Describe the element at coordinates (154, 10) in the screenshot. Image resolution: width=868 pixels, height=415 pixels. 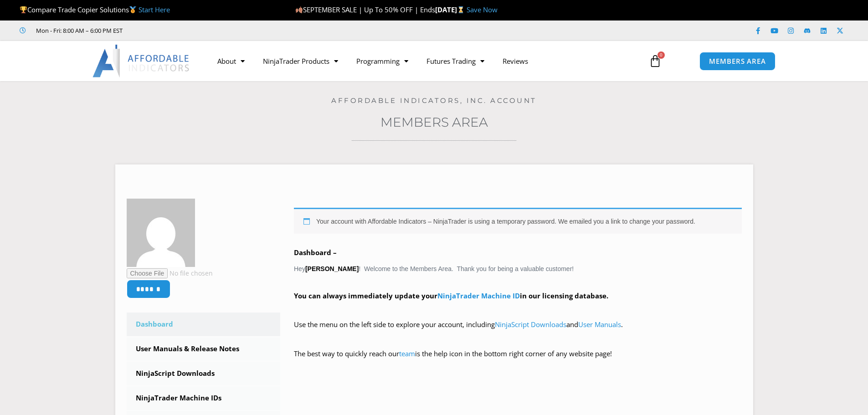
I see `a: Start Here` at that location.